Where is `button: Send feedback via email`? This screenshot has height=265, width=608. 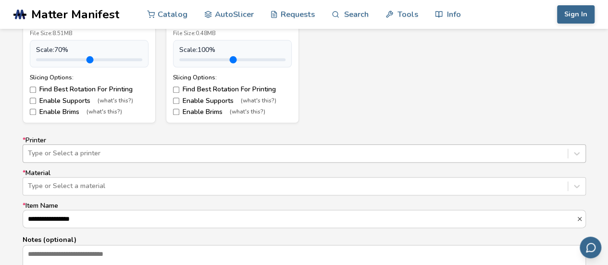 button: Send feedback via email is located at coordinates (591, 247).